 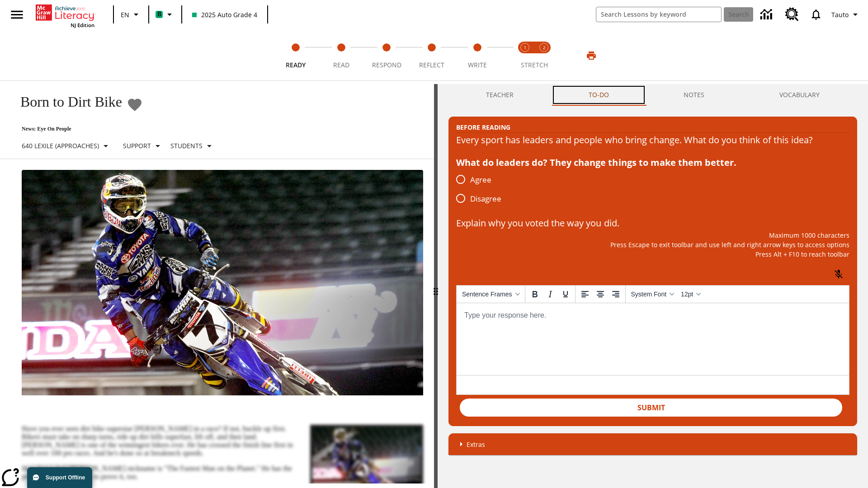 I want to click on span: Reflect, so click(x=431, y=65).